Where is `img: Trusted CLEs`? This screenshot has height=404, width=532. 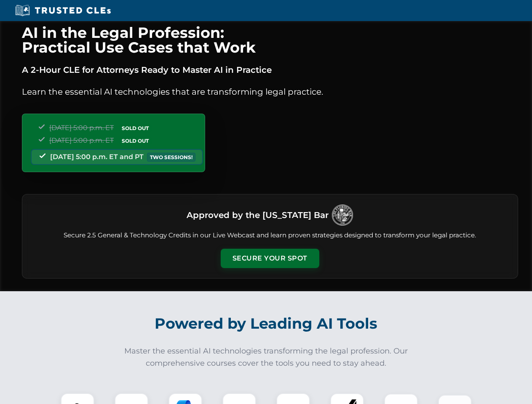 img: Trusted CLEs is located at coordinates (63, 11).